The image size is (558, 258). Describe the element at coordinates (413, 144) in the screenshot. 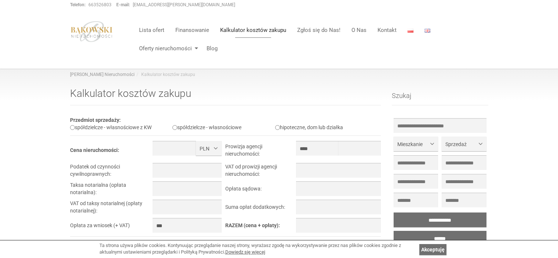

I see `span: Mieszkanie` at that location.